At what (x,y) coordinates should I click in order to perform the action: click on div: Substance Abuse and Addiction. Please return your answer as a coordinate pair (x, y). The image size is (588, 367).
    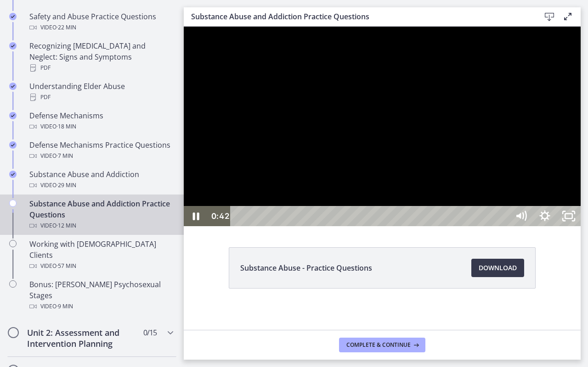
    Looking at the image, I should click on (101, 180).